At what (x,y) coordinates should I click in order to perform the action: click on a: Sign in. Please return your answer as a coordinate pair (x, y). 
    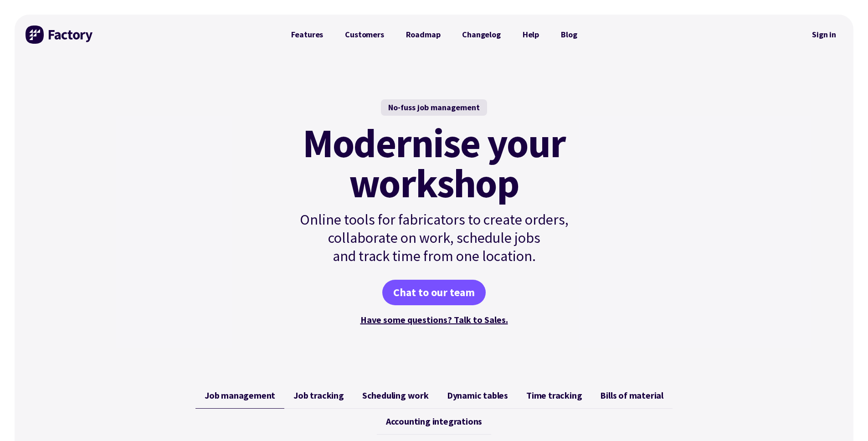
    Looking at the image, I should click on (824, 35).